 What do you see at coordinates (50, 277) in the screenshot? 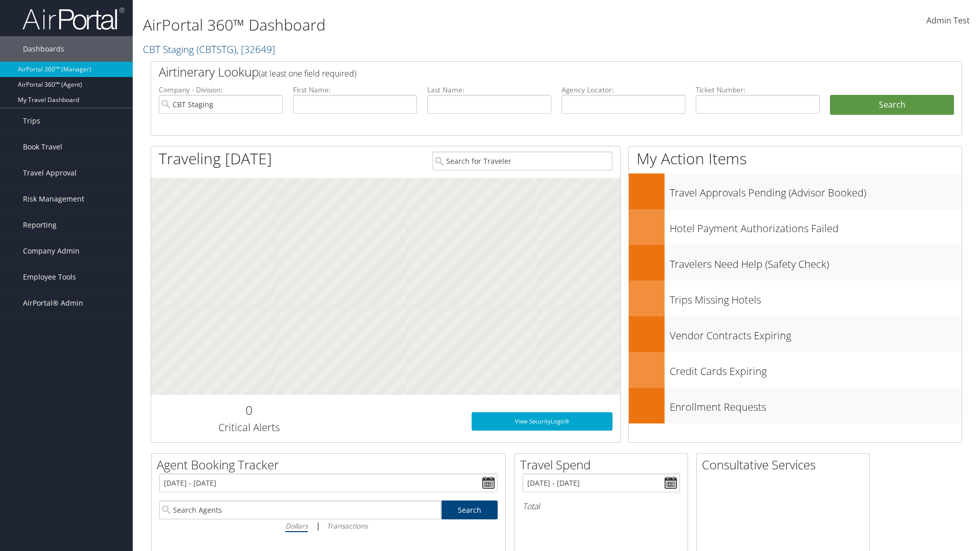
I see `span: Employee Tools` at bounding box center [50, 277].